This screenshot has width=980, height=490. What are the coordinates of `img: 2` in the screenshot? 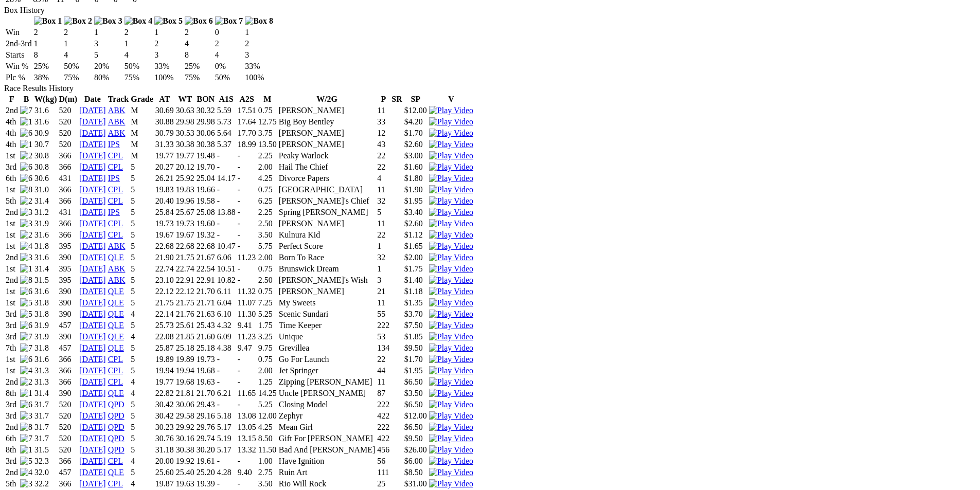 It's located at (27, 382).